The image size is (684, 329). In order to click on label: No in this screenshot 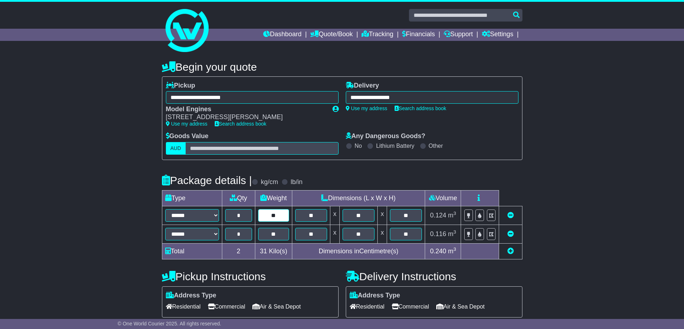, I will do `click(358, 146)`.